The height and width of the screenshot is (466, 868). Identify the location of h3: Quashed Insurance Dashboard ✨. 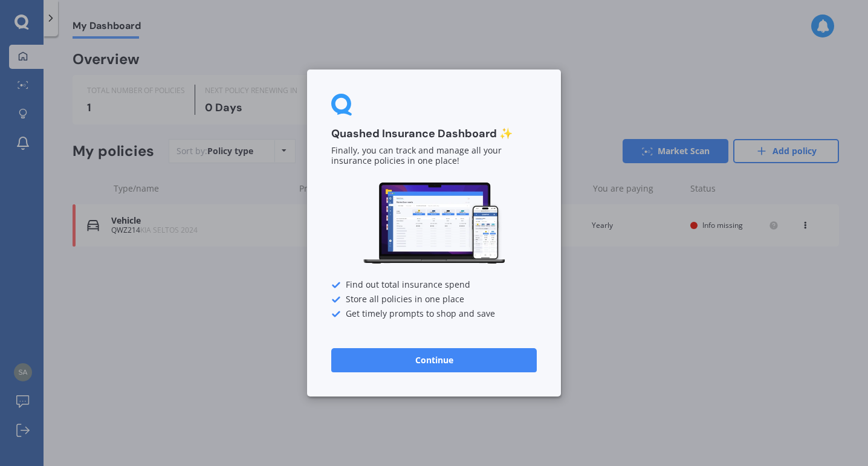
(434, 134).